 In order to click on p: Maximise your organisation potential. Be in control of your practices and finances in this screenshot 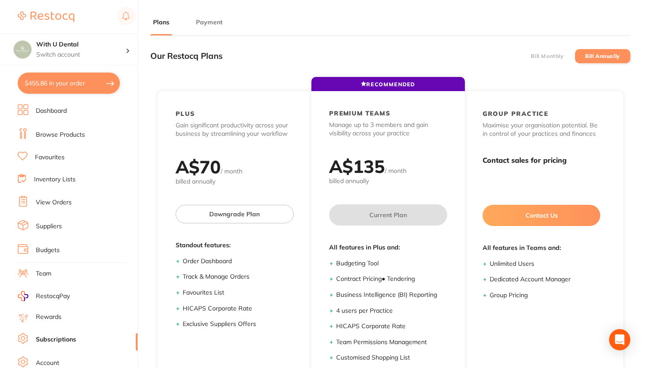, I will do `click(542, 130)`.